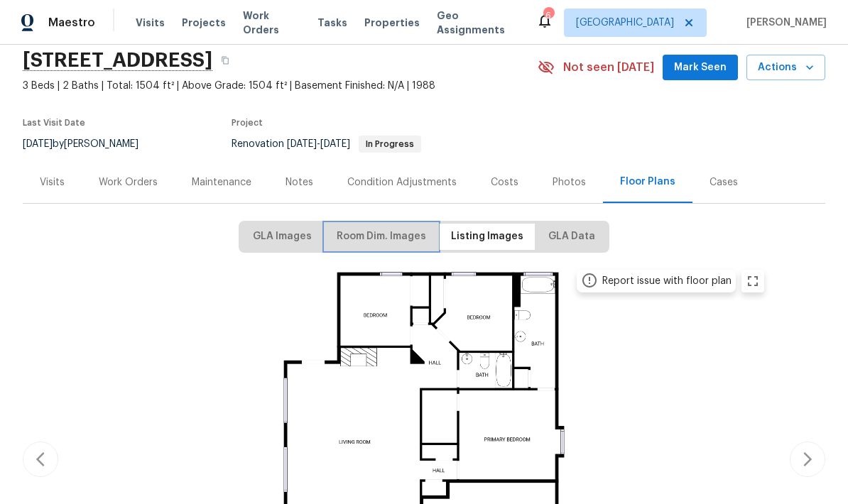 Image resolution: width=848 pixels, height=504 pixels. Describe the element at coordinates (392, 22) in the screenshot. I see `span: Properties` at that location.